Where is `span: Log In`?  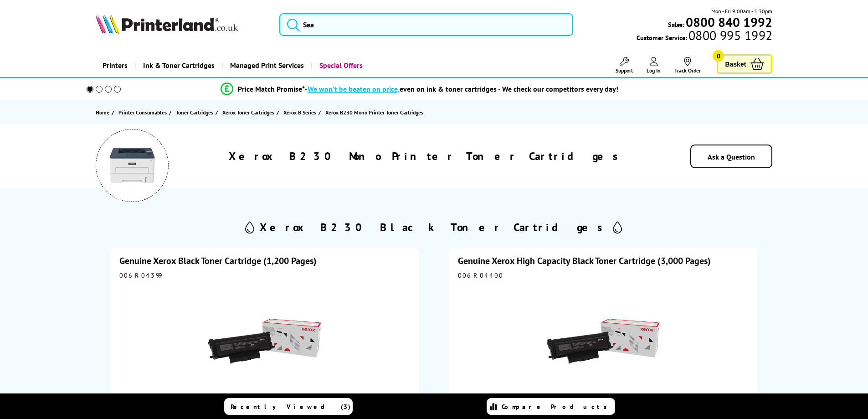 span: Log In is located at coordinates (654, 70).